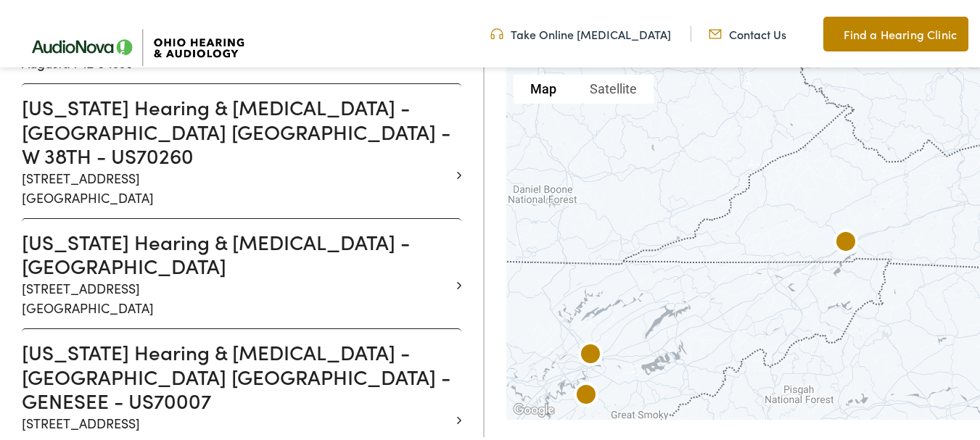 This screenshot has width=980, height=440. I want to click on img: Mail icon representing email contact with Ohio Hearing in Cincinnati, OH, so click(715, 32).